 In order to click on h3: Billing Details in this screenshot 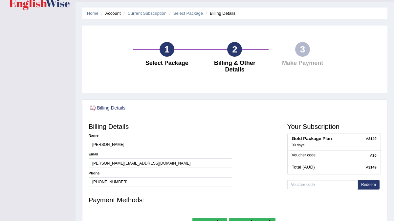, I will do `click(160, 127)`.